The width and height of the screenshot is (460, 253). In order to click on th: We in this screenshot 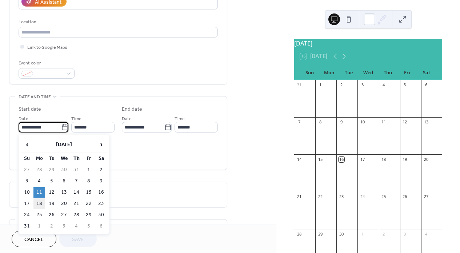, I will do `click(64, 158)`.